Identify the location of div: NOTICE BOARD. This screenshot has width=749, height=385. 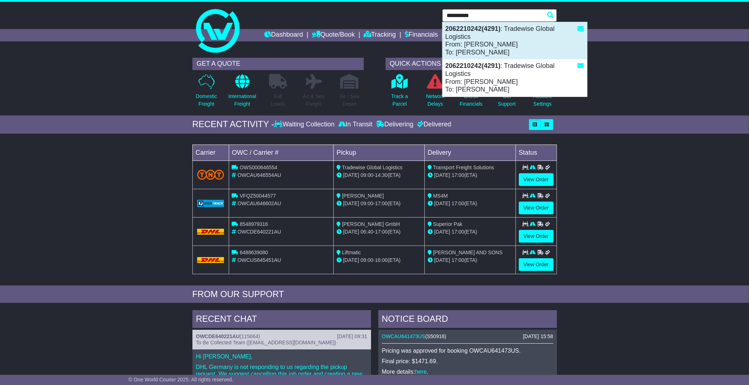
(467, 320).